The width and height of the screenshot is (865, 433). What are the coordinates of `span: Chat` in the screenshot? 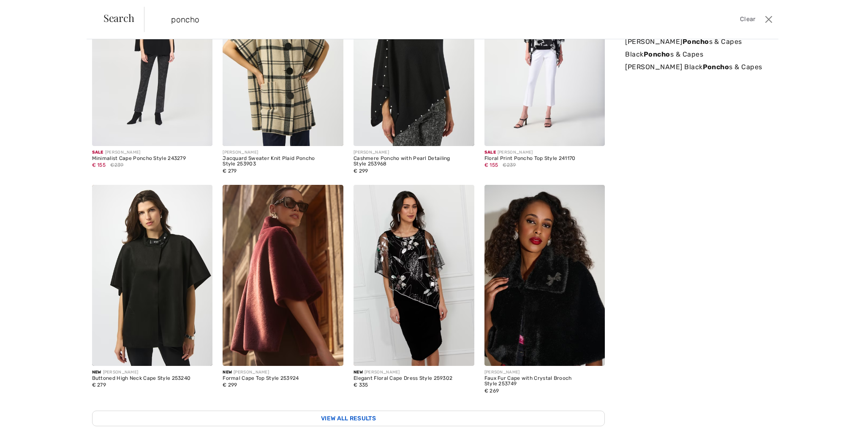 It's located at (27, 10).